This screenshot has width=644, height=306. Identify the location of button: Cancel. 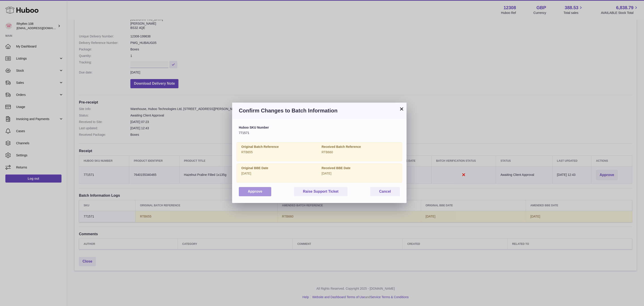
(385, 191).